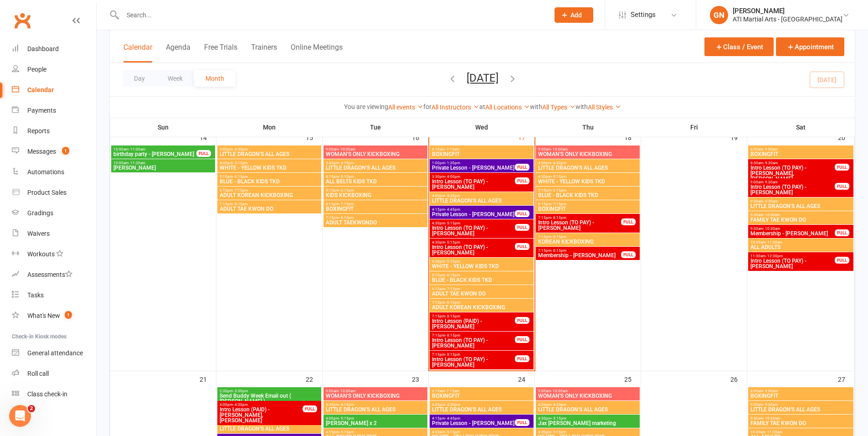 This screenshot has width=868, height=436. I want to click on th: Wed, so click(481, 127).